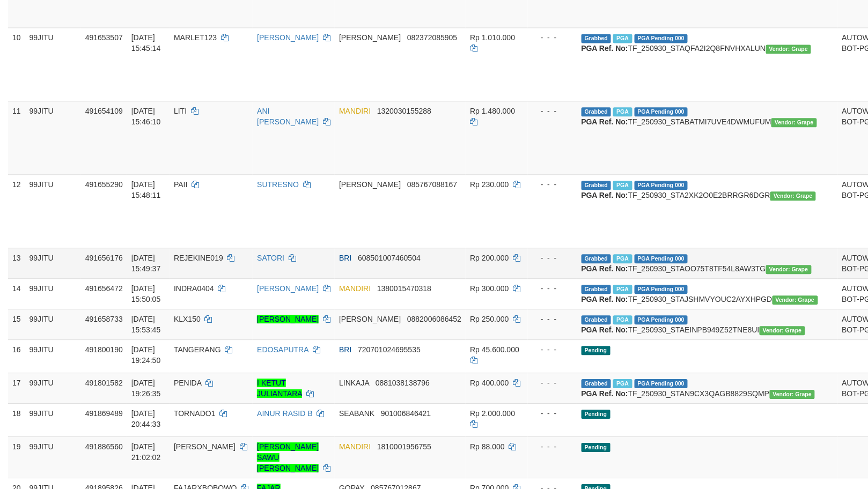 This screenshot has width=868, height=489. What do you see at coordinates (489, 383) in the screenshot?
I see `span: Rp 400.000` at bounding box center [489, 383].